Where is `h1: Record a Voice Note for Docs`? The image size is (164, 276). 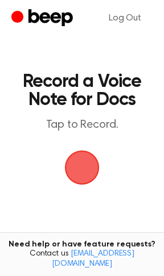
h1: Record a Voice Note for Docs is located at coordinates (82, 91).